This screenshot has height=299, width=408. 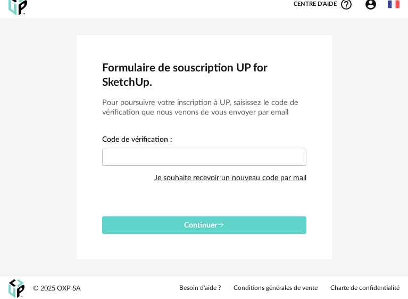 I want to click on h2: Formulaire de souscription UP for SketchUp., so click(x=204, y=75).